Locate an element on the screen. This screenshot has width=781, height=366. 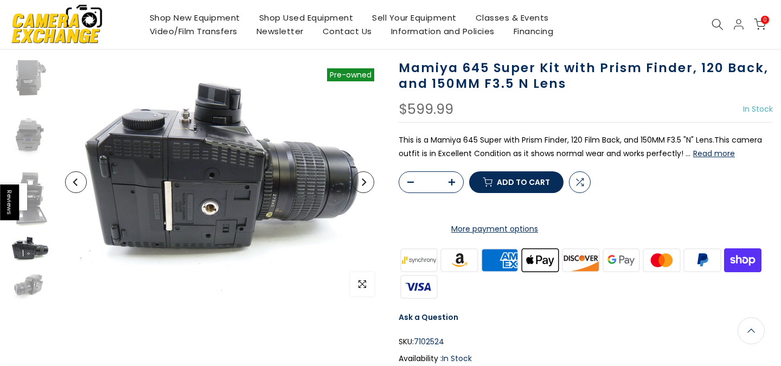
img: synchrony is located at coordinates (419, 260).